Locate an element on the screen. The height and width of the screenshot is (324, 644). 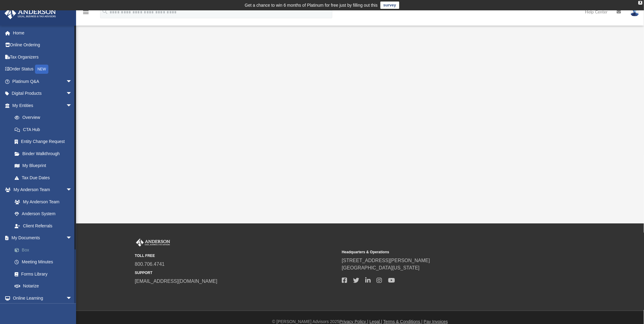
a: Digital Productsarrow_drop_down is located at coordinates (43, 93).